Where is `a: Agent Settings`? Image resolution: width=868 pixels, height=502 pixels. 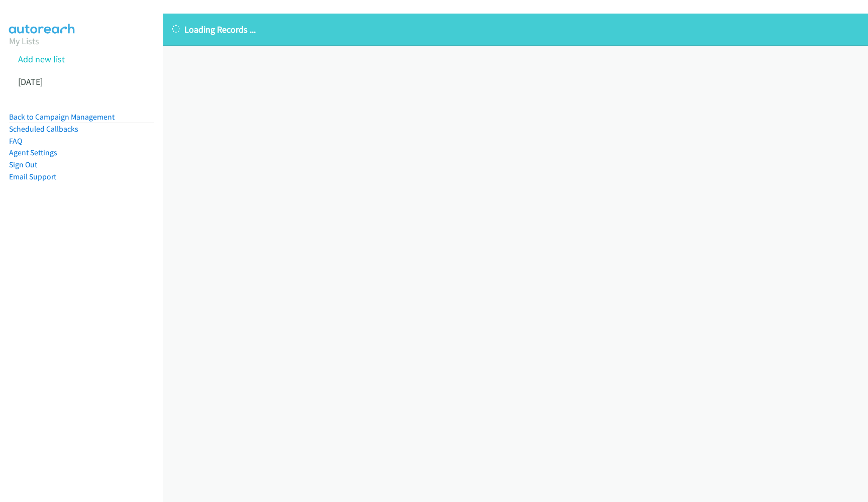
a: Agent Settings is located at coordinates (33, 153).